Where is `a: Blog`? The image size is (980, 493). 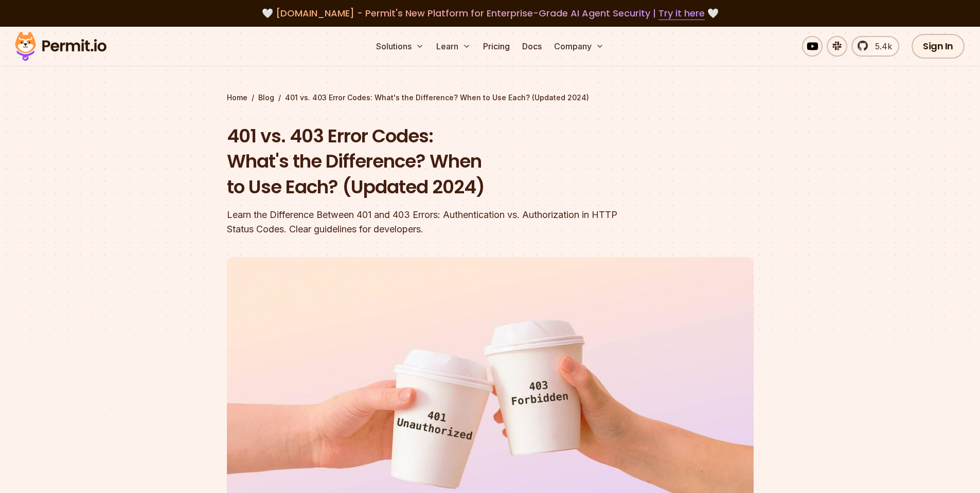 a: Blog is located at coordinates (266, 98).